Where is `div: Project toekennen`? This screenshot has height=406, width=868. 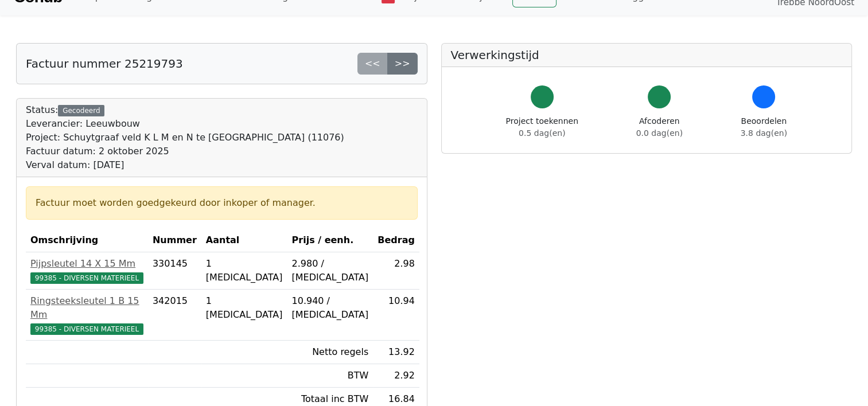
div: Project toekennen is located at coordinates (542, 127).